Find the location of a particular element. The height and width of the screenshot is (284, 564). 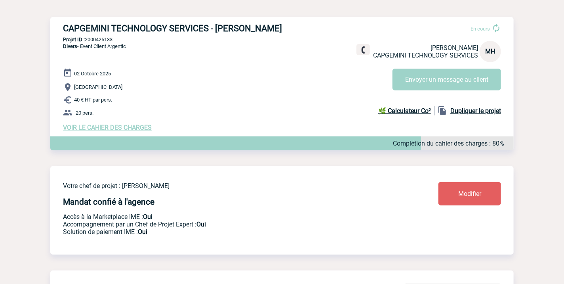

span: En cours is located at coordinates (480, 29).